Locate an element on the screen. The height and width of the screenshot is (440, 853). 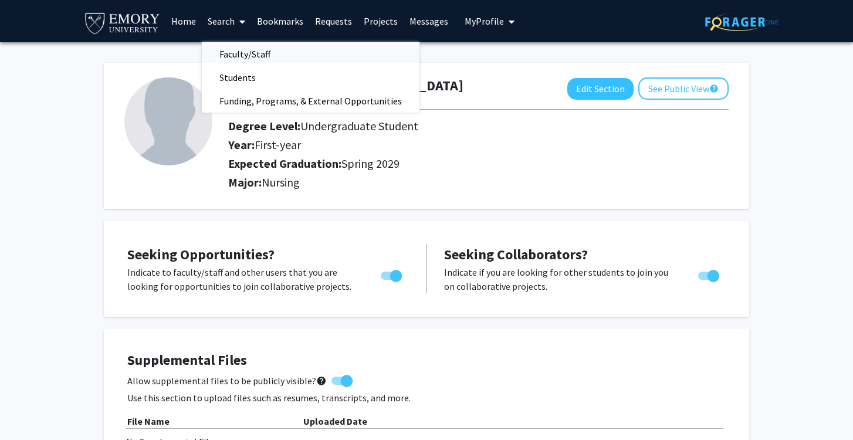
span: Allow supplemental files to be publicly visible? is located at coordinates (227, 381).